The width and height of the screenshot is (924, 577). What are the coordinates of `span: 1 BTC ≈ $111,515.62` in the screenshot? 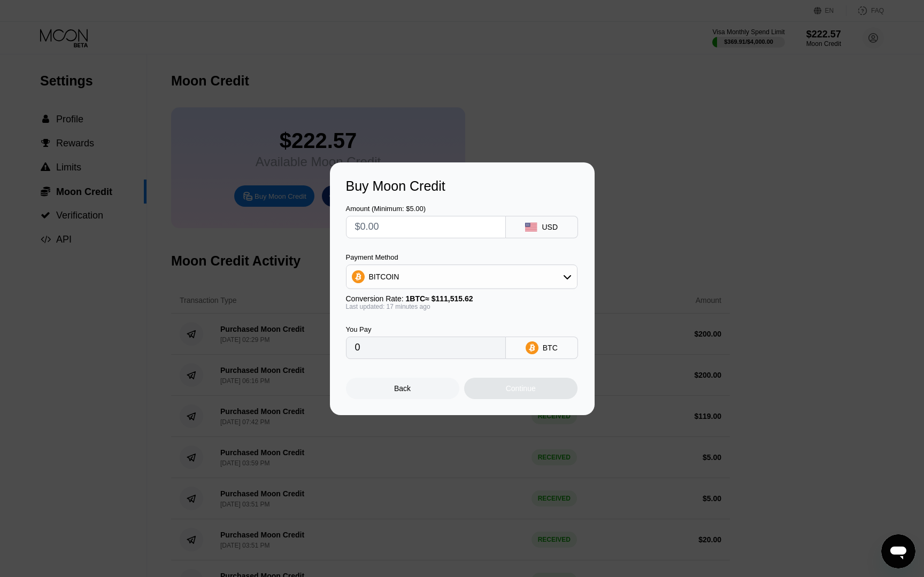 It's located at (439, 299).